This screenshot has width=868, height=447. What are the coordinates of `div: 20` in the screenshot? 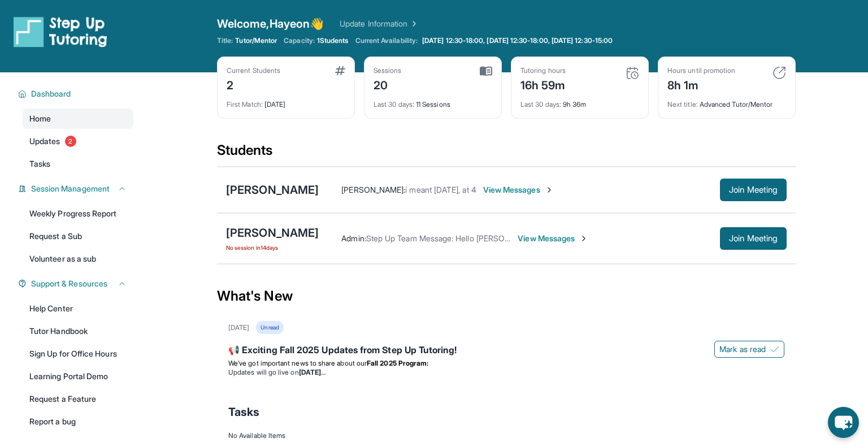 It's located at (388, 84).